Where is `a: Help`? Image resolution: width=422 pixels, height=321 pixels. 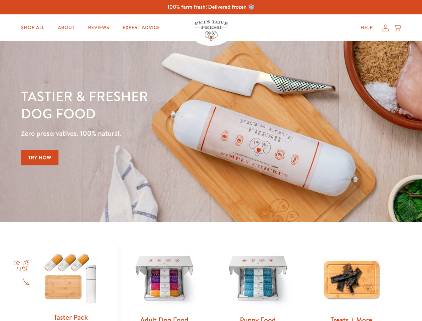 a: Help is located at coordinates (367, 28).